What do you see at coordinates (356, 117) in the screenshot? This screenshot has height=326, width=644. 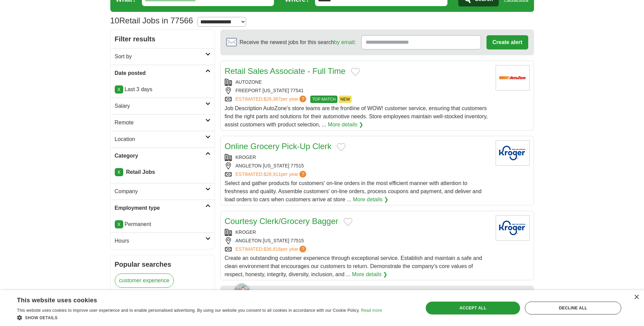 I see `span: Job Description AutoZone's store teams are the frontline of WOW! customer service, ensuring that ...` at bounding box center [356, 117].